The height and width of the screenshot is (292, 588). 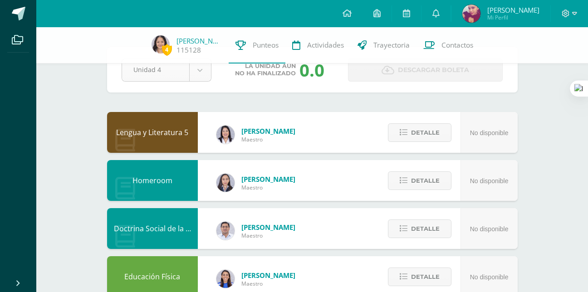 What do you see at coordinates (167, 70) in the screenshot?
I see `a: Unidad 4` at bounding box center [167, 70].